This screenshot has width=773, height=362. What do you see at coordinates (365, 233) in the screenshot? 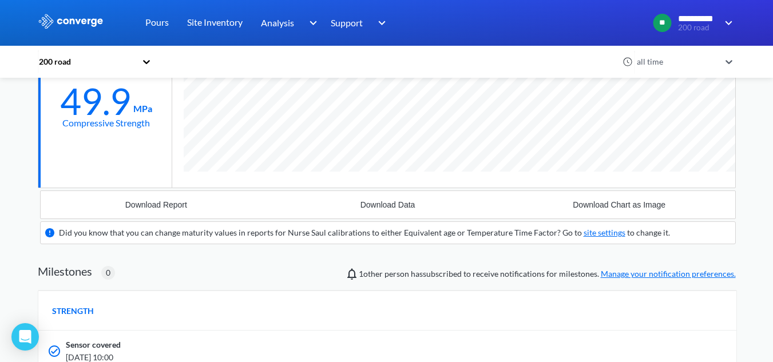
I see `div: Did you know that you can change maturity values in reports for Nurse Saul calibrations to either...` at bounding box center [365, 233].